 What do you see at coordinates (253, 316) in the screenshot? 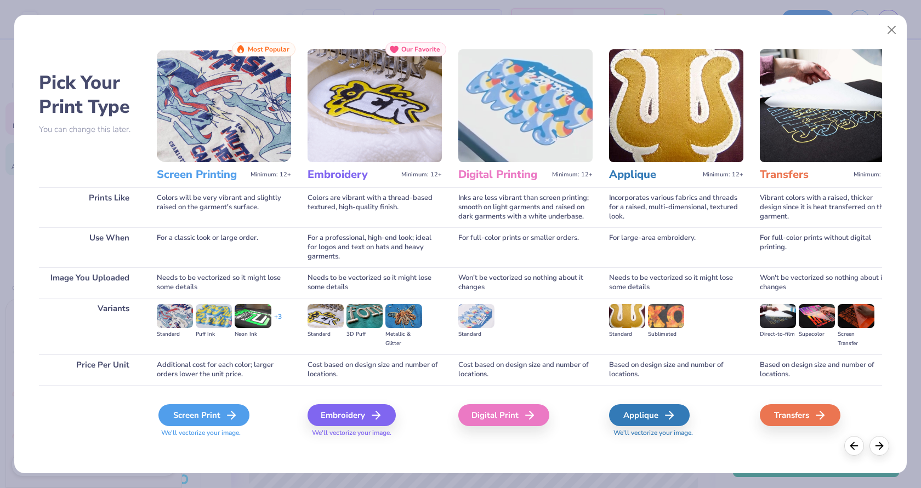
I see `img: Neon Ink` at bounding box center [253, 316].